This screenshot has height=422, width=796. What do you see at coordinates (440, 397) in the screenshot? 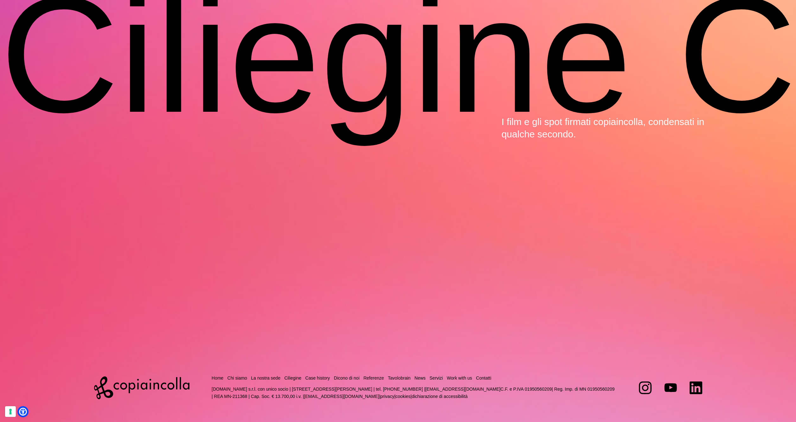
I see `a: dichiarazione di accessibilità` at bounding box center [440, 397].